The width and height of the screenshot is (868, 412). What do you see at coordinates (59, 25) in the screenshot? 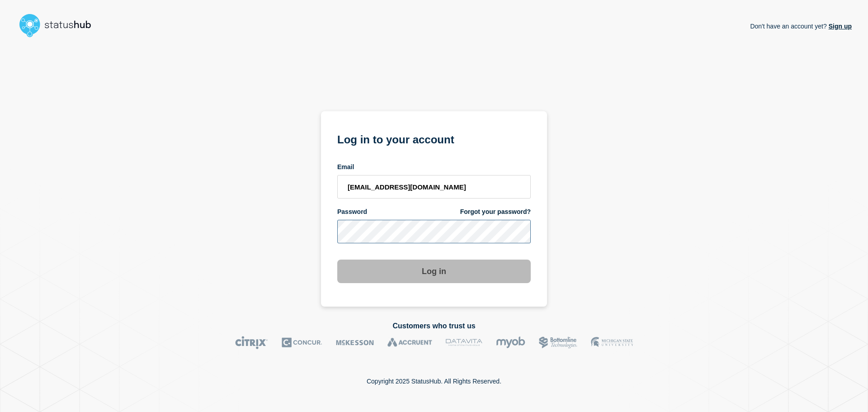
I see `img: StatusHub logo` at bounding box center [59, 25].